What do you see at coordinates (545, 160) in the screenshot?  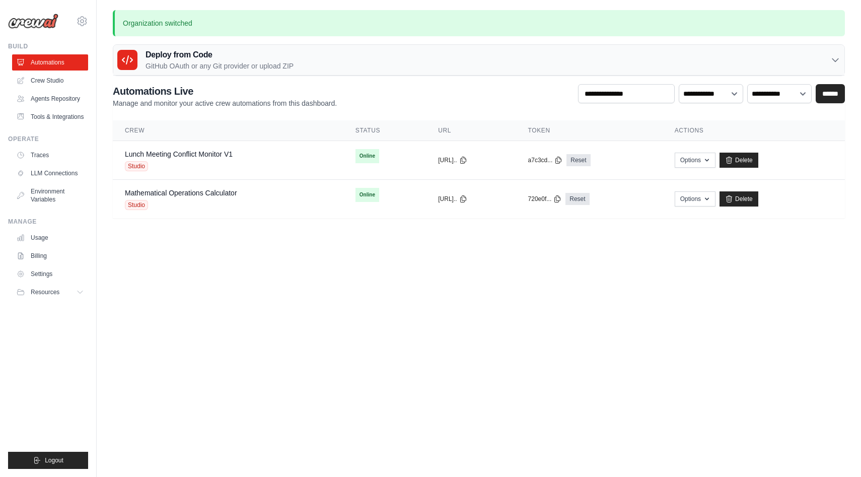 I see `button: a7c3cd...` at bounding box center [545, 160].